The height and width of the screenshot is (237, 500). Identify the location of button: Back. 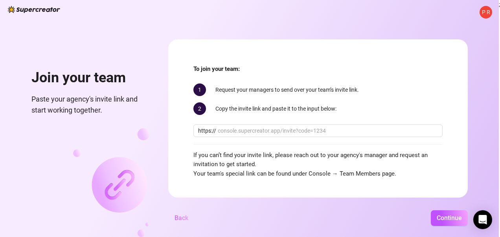
(181, 218).